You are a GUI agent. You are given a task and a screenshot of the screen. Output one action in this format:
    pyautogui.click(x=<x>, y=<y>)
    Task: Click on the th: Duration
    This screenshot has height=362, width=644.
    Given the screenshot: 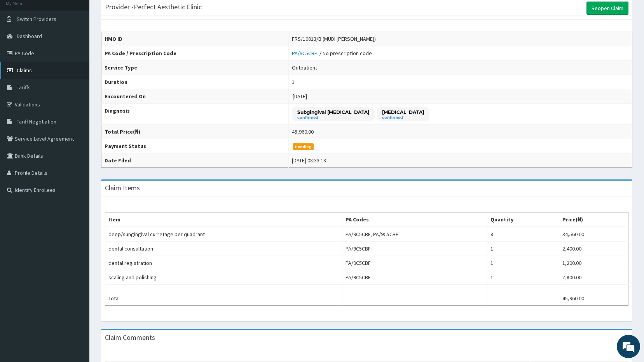 What is the action you would take?
    pyautogui.click(x=195, y=82)
    